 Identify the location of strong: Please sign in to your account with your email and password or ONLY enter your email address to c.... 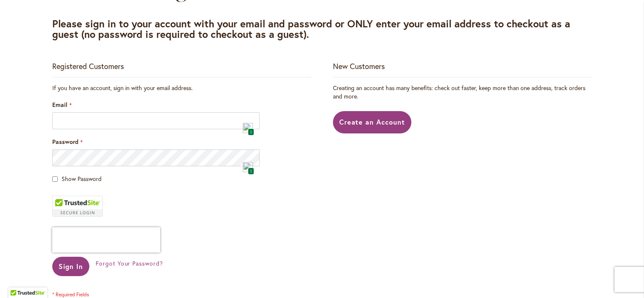
(311, 29).